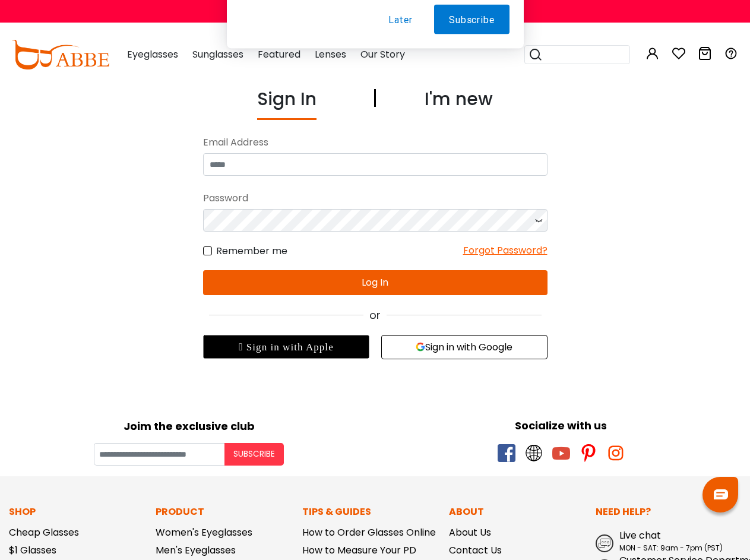 The height and width of the screenshot is (560, 750). Describe the element at coordinates (76, 512) in the screenshot. I see `p: Shop` at that location.